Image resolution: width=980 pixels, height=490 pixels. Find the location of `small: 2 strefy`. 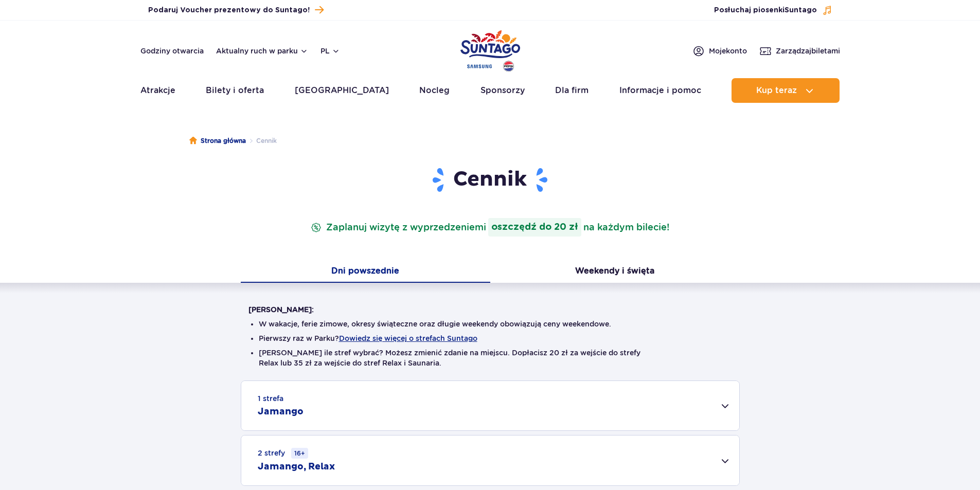

small: 2 strefy is located at coordinates (283, 453).